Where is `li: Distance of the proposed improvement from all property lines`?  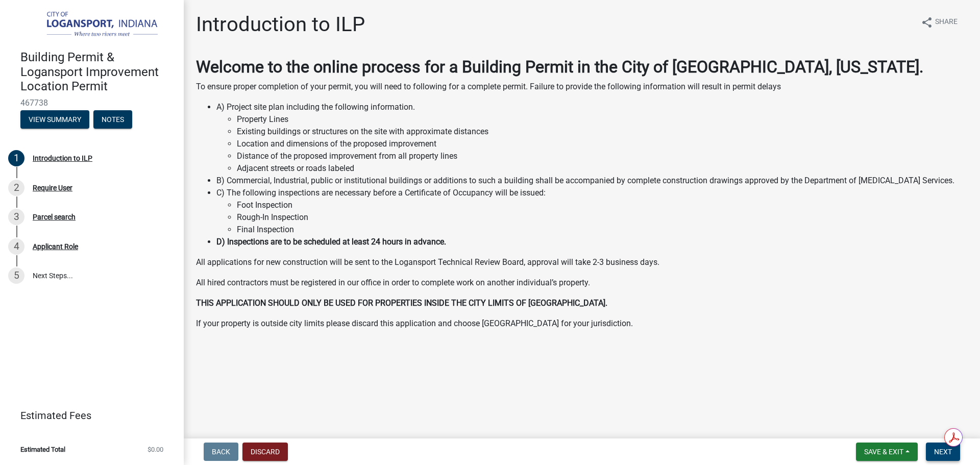
li: Distance of the proposed improvement from all property lines is located at coordinates (602, 156).